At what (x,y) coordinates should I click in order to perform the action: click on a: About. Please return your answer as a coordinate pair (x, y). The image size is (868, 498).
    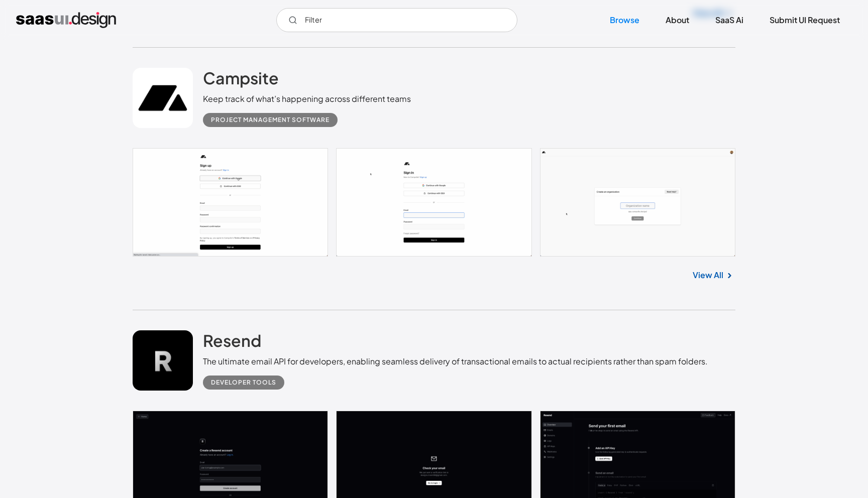
    Looking at the image, I should click on (677, 21).